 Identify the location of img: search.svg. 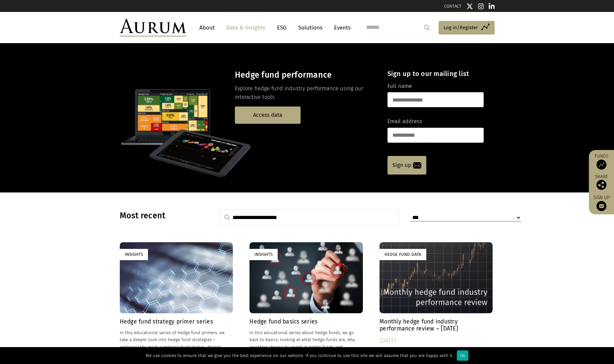
(228, 217).